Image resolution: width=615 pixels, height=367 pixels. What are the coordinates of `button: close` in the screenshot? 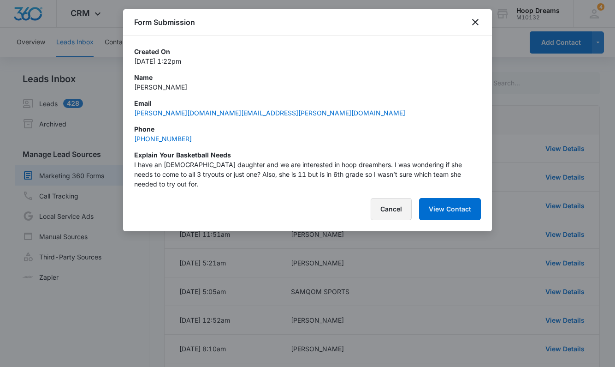 It's located at (476, 22).